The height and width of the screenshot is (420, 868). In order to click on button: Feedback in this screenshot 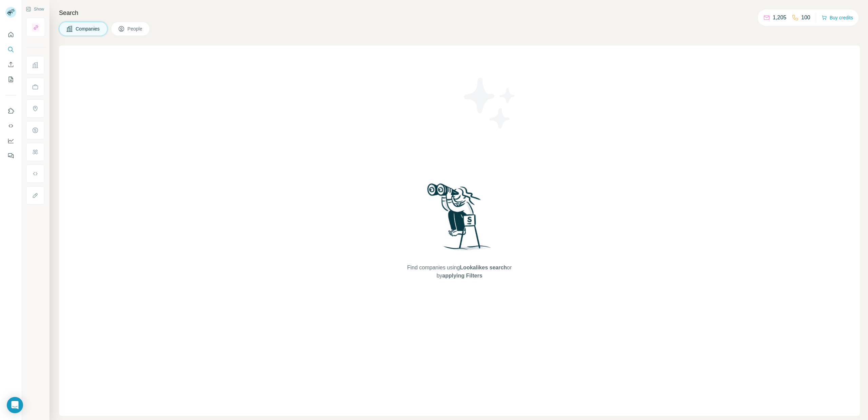, I will do `click(11, 156)`.